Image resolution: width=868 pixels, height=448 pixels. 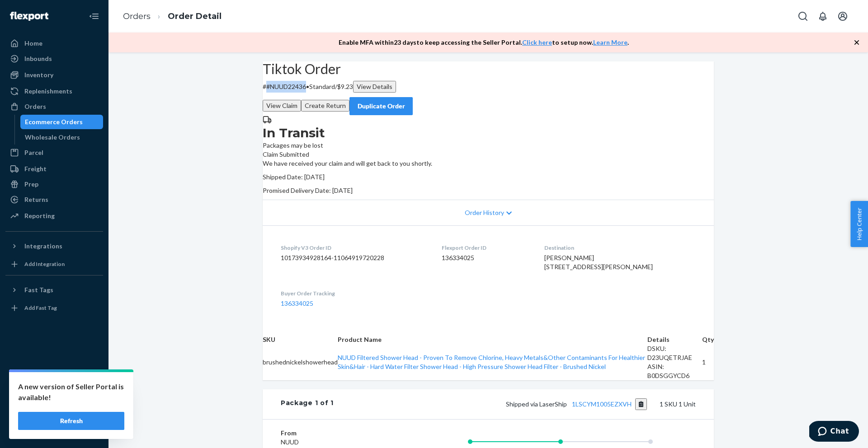 What do you see at coordinates (307, 404) in the screenshot?
I see `div: Package 1 of 1` at bounding box center [307, 404].